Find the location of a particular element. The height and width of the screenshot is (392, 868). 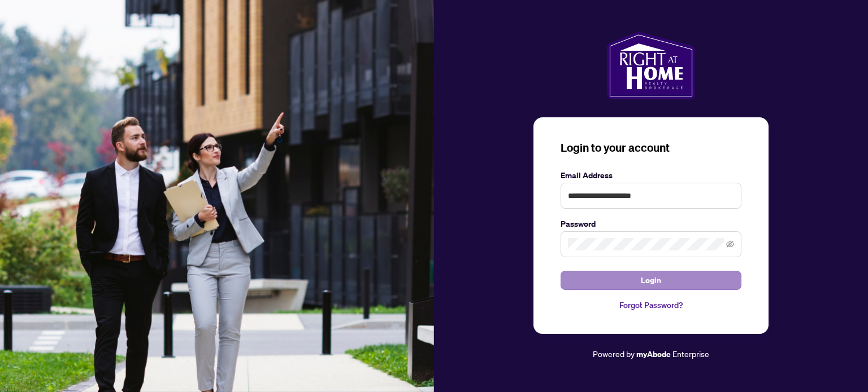

span: Login is located at coordinates (651, 280).